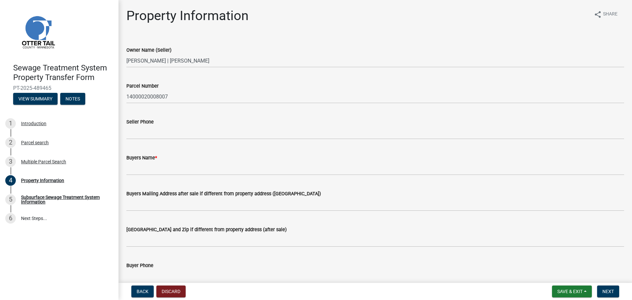 The height and width of the screenshot is (300, 632). I want to click on div: Multiple Parcel Search, so click(43, 162).